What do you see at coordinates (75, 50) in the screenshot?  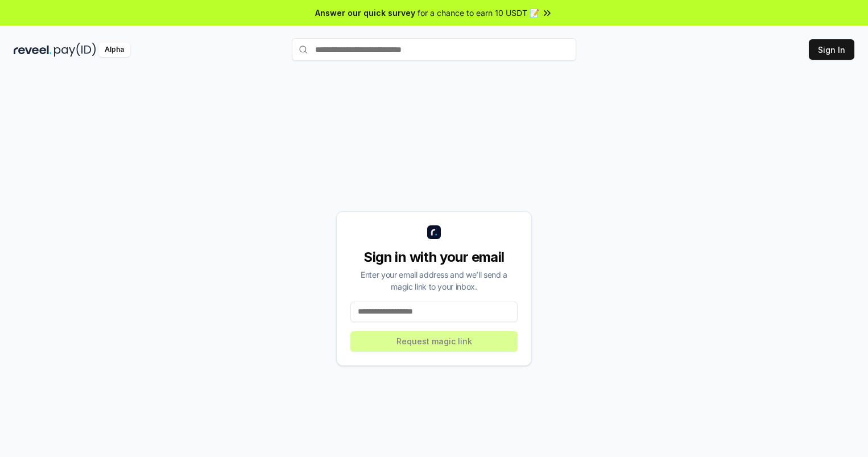 I see `img: pay_id` at bounding box center [75, 50].